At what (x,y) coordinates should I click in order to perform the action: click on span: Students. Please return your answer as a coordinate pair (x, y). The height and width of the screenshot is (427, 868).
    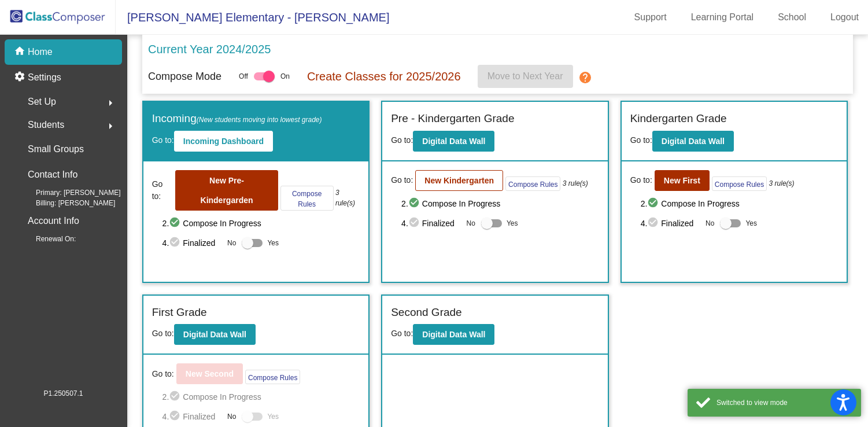
    Looking at the image, I should click on (46, 125).